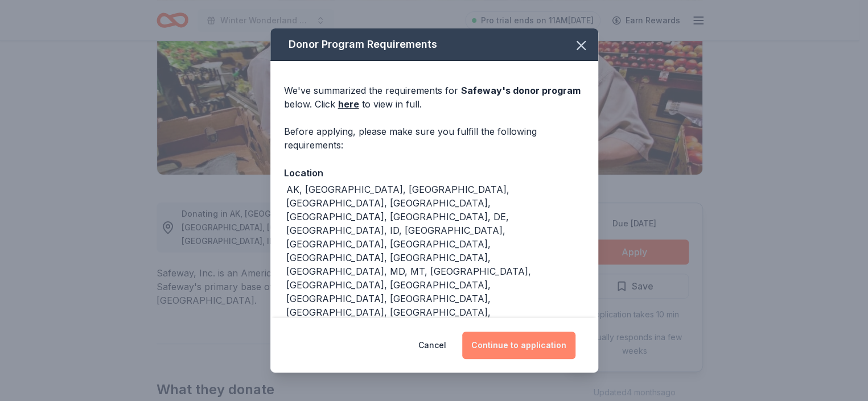 The height and width of the screenshot is (401, 868). What do you see at coordinates (434, 44) in the screenshot?
I see `div: Donor Program Requirements` at bounding box center [434, 44].